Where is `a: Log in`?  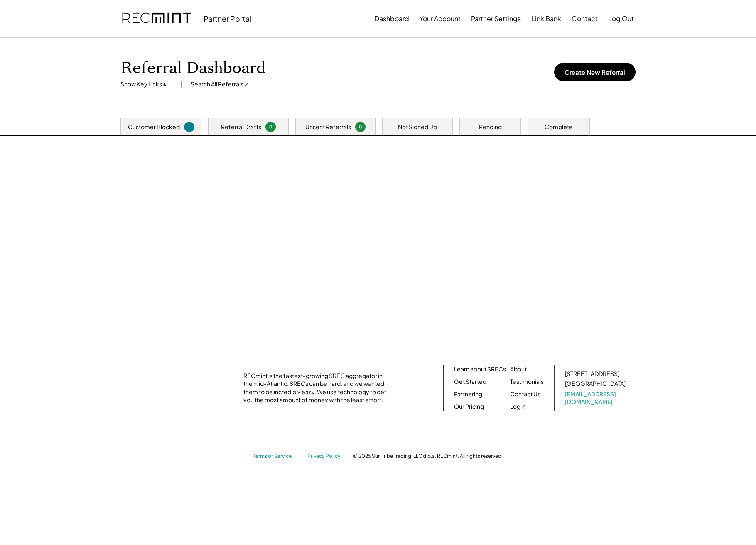
a: Log in is located at coordinates (518, 407).